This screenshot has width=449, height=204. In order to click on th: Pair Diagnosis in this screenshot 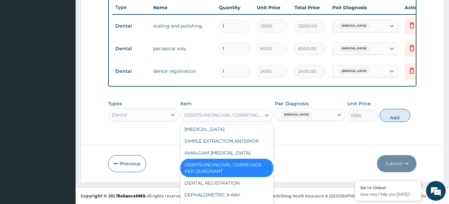, I will do `click(365, 8)`.